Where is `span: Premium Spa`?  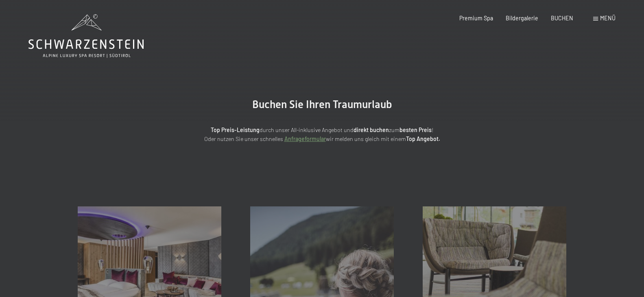
span: Premium Spa is located at coordinates (476, 18).